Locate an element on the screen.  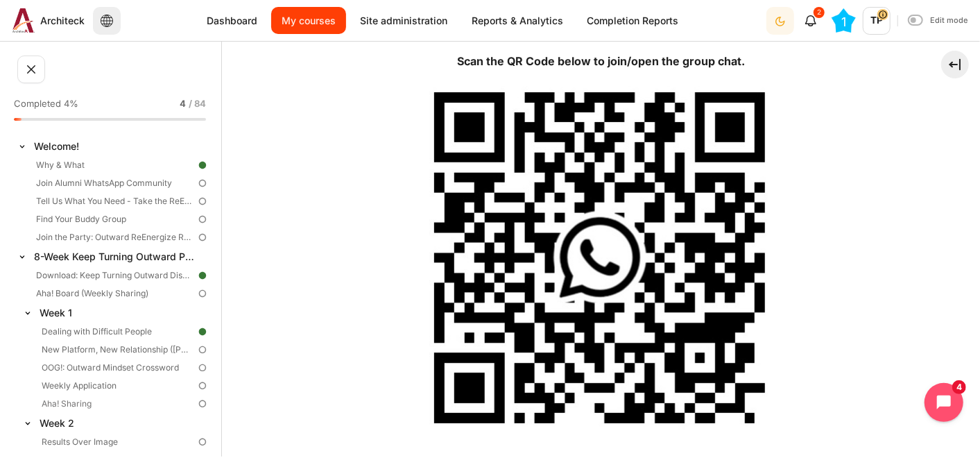
a: Site administration is located at coordinates (404, 20).